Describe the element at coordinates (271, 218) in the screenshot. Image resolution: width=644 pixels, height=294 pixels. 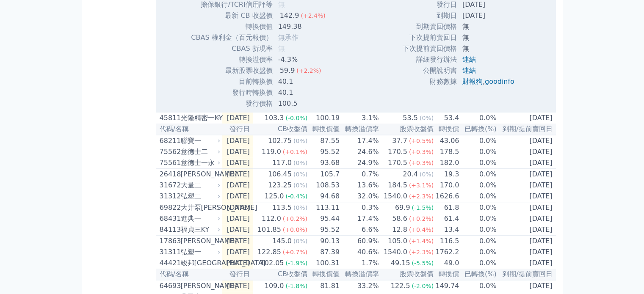
I see `div: 112.0` at that location.